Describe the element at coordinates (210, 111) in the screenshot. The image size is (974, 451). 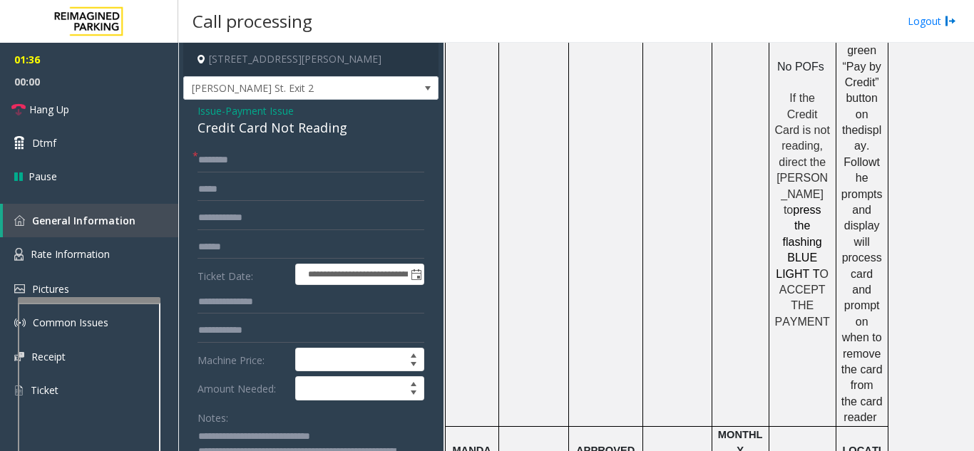
I see `span: Issue` at that location.